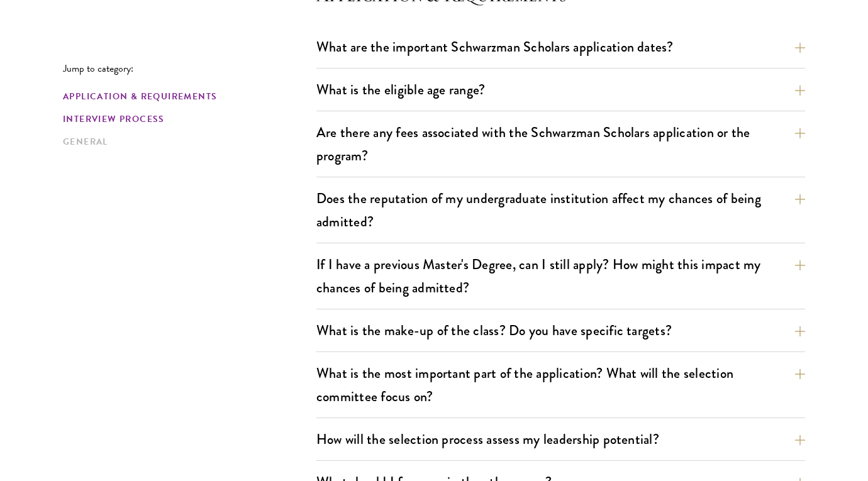  Describe the element at coordinates (560, 89) in the screenshot. I see `button: What is the eligible age range?` at that location.